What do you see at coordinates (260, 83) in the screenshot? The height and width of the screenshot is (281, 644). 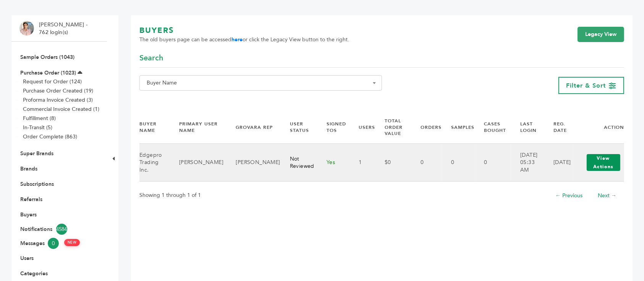 I see `span: Buyer Name` at bounding box center [260, 83].